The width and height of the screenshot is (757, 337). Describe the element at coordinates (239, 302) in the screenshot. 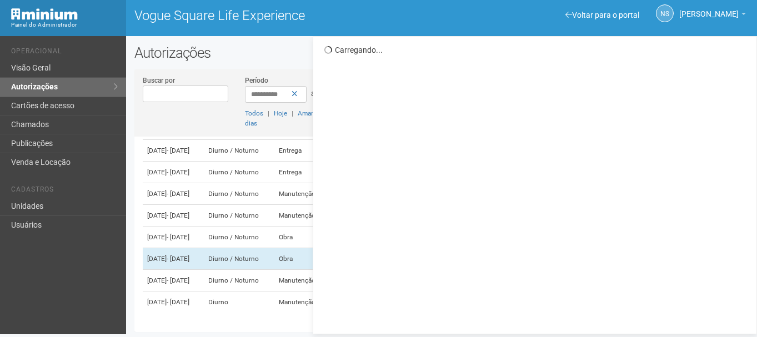

I see `td: Diurno` at that location.